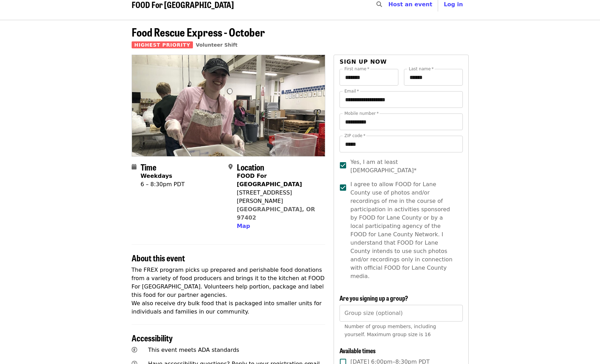 This screenshot has width=600, height=364. What do you see at coordinates (401, 100) in the screenshot?
I see `input: Email` at bounding box center [401, 100].